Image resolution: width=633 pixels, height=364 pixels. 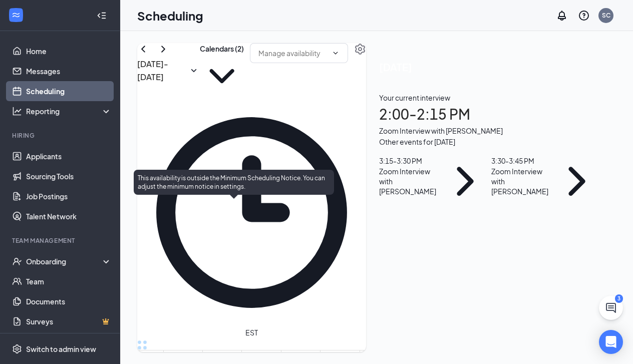 I want to click on div: Thu, so click(x=340, y=356).